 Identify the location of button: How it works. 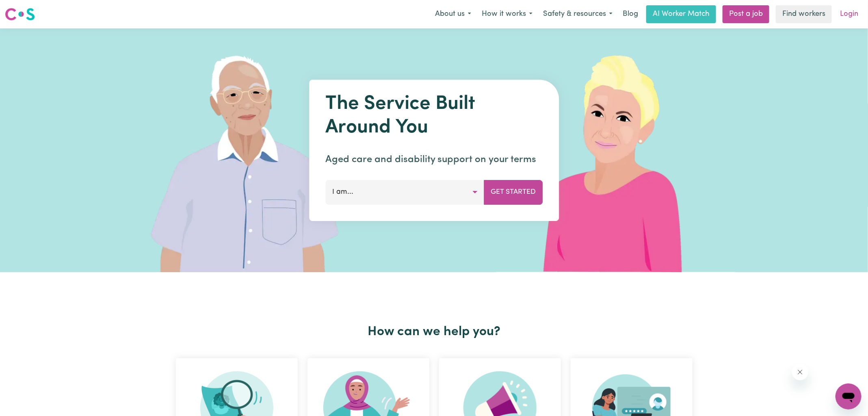
(507, 14).